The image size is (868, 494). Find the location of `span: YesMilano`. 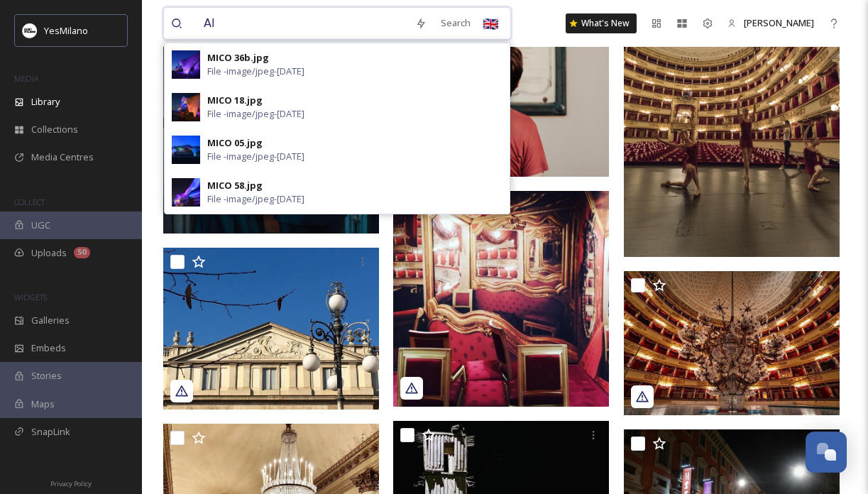

span: YesMilano is located at coordinates (66, 31).